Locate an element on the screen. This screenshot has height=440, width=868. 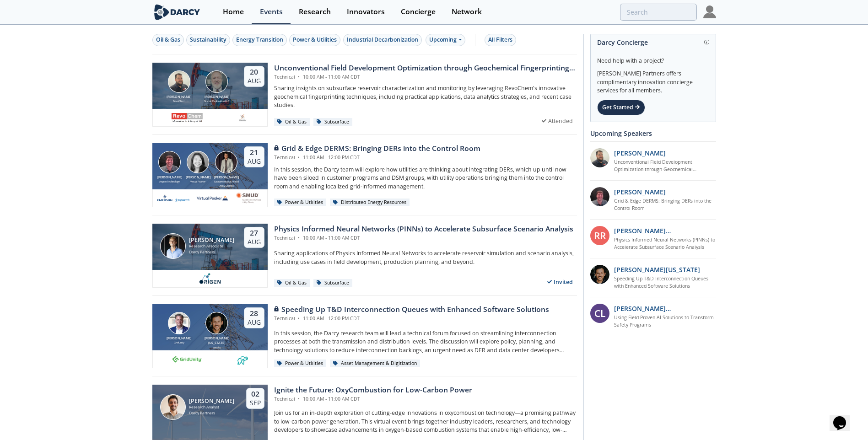
div: Innovators is located at coordinates (366, 12).